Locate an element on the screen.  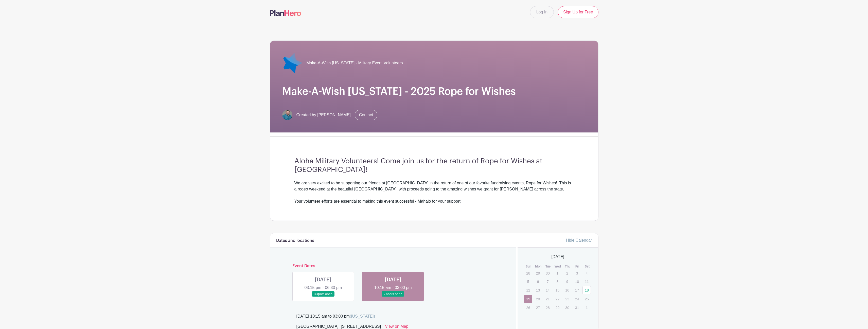
p: 6 is located at coordinates (538, 281).